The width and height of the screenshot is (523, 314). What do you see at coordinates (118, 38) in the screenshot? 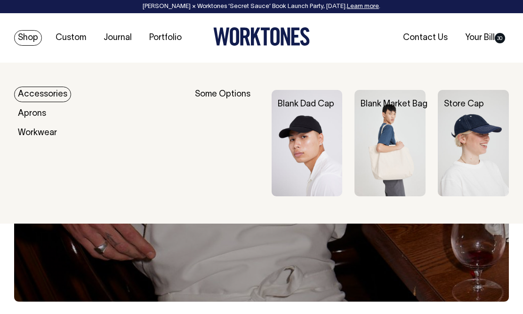
I see `a: Journal` at bounding box center [118, 38].